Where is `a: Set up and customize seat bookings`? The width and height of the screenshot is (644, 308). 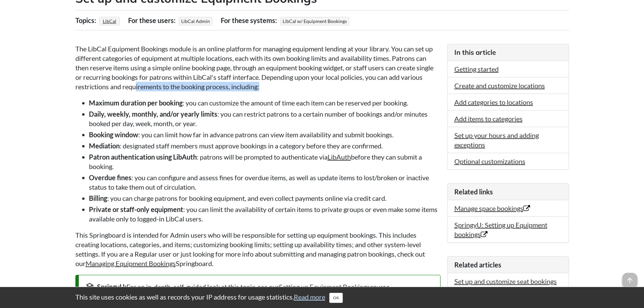
a: Set up and customize seat bookings is located at coordinates (505, 281).